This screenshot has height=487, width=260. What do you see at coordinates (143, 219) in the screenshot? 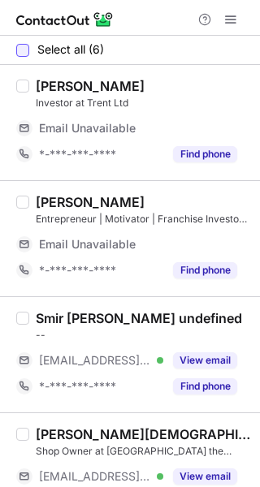
I see `div: Entrepreneur | Motivator | Franchise Investor | Founder of KFB Enterprises | Franchise Holder - Z...` at bounding box center [143, 219].